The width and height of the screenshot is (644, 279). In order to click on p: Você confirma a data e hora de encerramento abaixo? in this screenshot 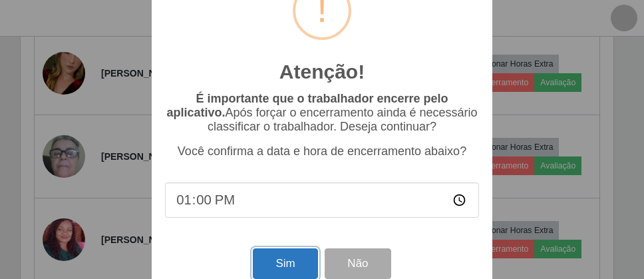, I will do `click(322, 151)`.